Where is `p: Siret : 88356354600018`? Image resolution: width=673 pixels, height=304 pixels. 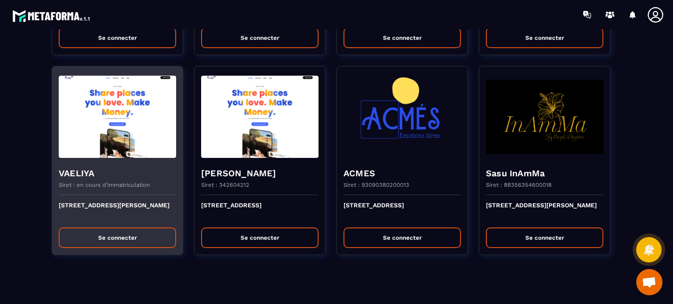 p: Siret : 88356354600018 is located at coordinates (519, 185).